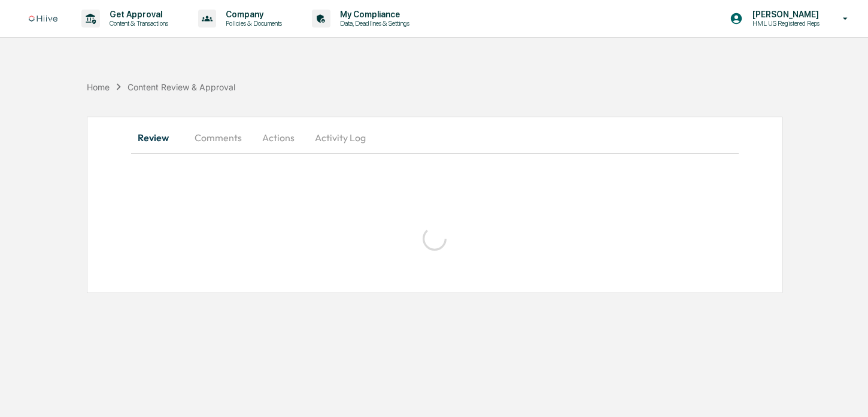  What do you see at coordinates (252, 23) in the screenshot?
I see `p: Policies & Documents` at bounding box center [252, 23].